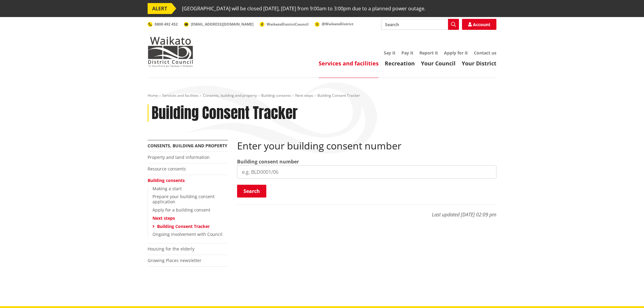  I want to click on h2: Enter your building consent number, so click(366, 146).